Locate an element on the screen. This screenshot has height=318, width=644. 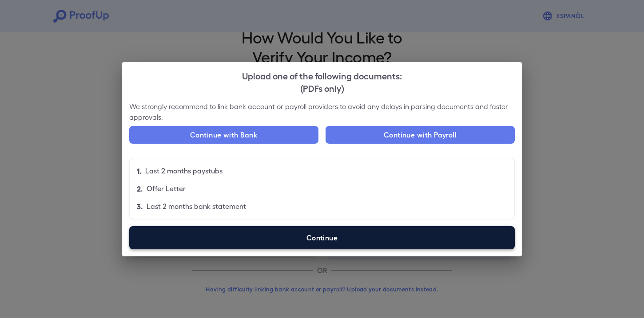
p: Offer Letter is located at coordinates (166, 188).